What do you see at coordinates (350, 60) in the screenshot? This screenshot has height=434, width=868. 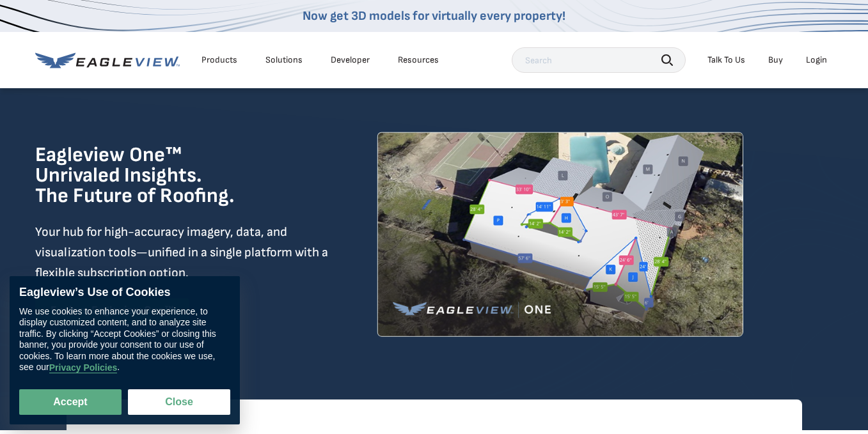 I see `a: Developer` at bounding box center [350, 60].